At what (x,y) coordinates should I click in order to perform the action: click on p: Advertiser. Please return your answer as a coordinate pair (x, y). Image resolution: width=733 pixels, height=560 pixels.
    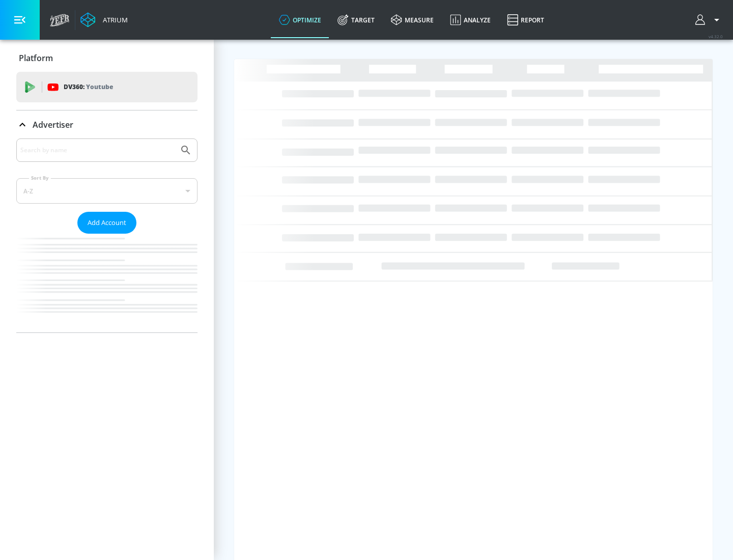
    Looking at the image, I should click on (53, 125).